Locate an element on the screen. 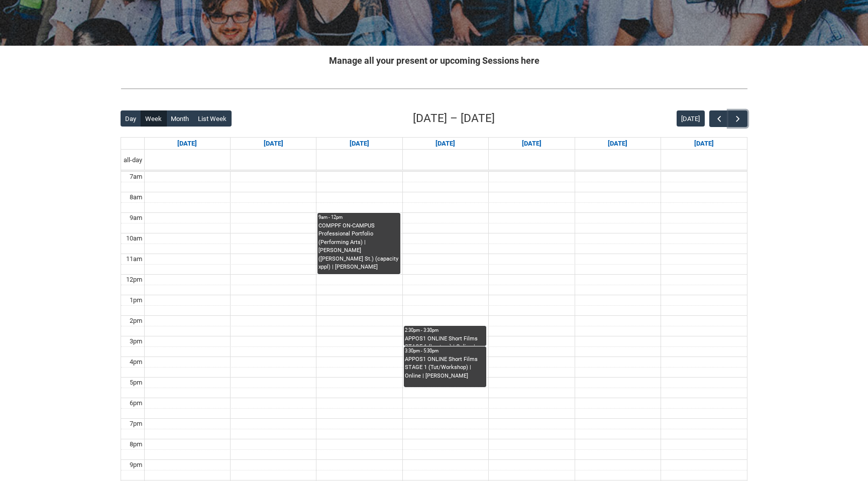 The height and width of the screenshot is (481, 868). button: Previous Week is located at coordinates (719, 118).